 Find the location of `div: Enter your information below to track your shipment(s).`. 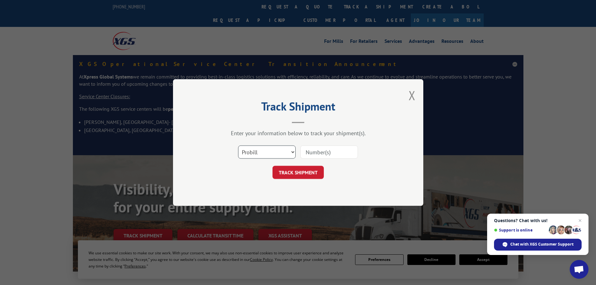

div: Enter your information below to track your shipment(s). is located at coordinates (298, 133).